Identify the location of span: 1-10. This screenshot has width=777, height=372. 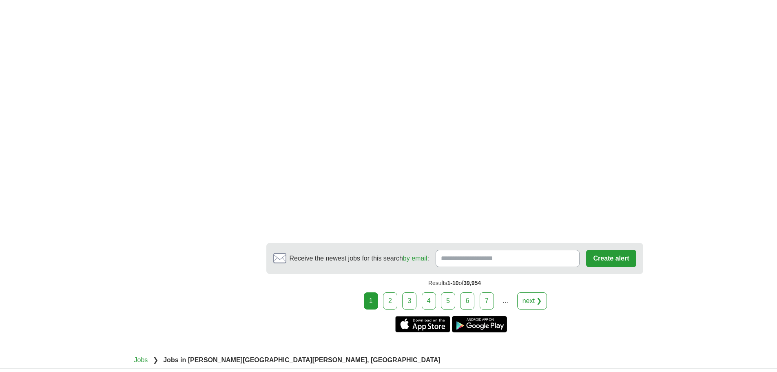
(453, 283).